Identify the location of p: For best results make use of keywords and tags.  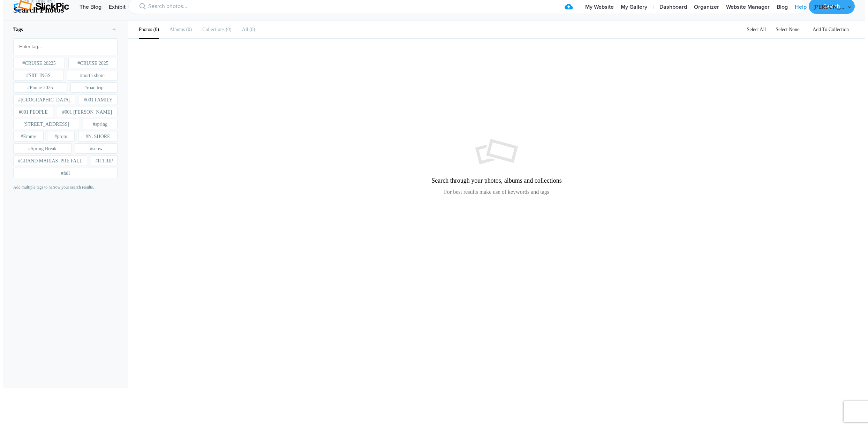
(496, 195).